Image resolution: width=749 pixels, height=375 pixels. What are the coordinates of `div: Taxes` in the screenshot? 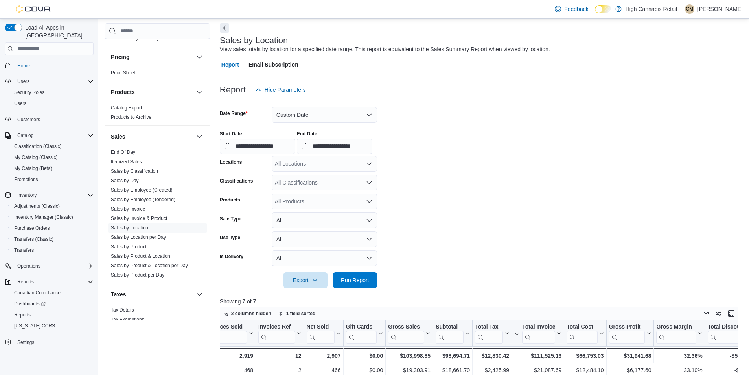 It's located at (157, 316).